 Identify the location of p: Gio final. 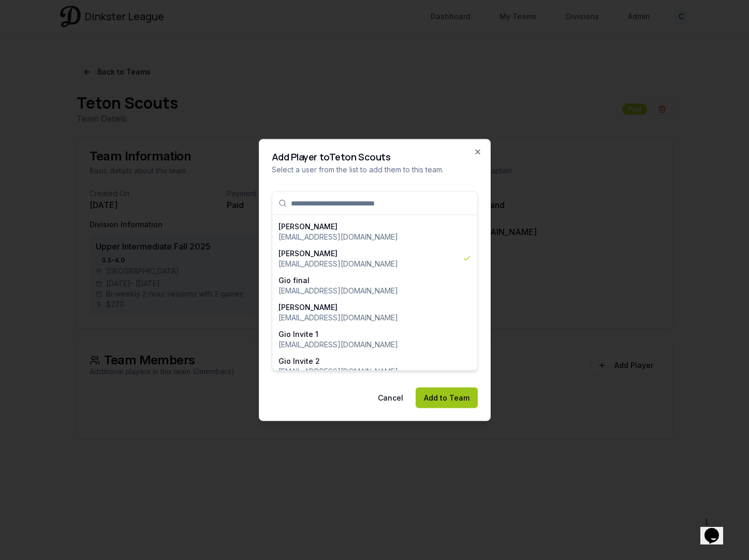
(338, 280).